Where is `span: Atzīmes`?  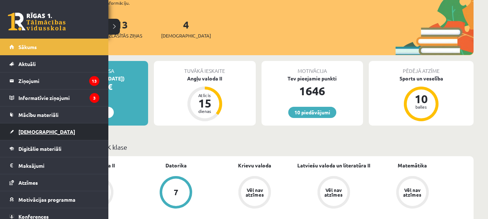
span: Atzīmes is located at coordinates (28, 183).